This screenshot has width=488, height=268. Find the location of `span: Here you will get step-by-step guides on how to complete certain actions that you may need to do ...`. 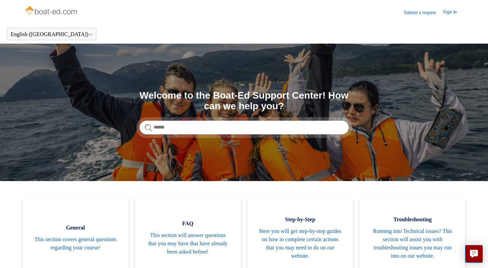

span: Here you will get step-by-step guides on how to complete certain actions that you may need to do ... is located at coordinates (301, 243).